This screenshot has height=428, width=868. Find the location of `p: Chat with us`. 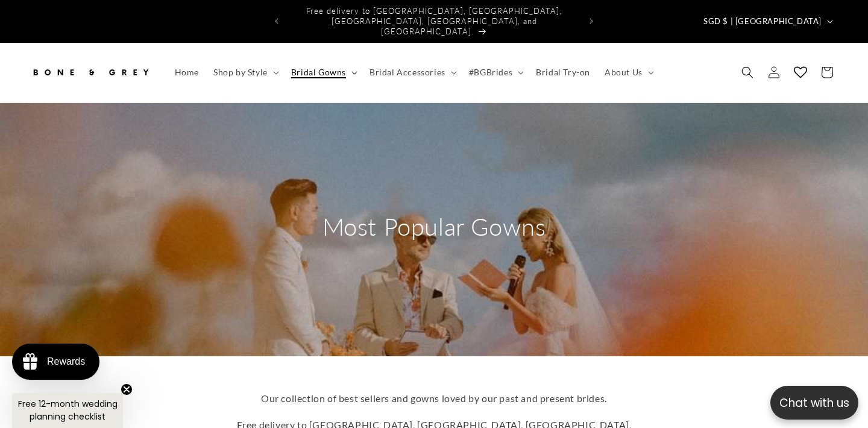

p: Chat with us is located at coordinates (814, 403).